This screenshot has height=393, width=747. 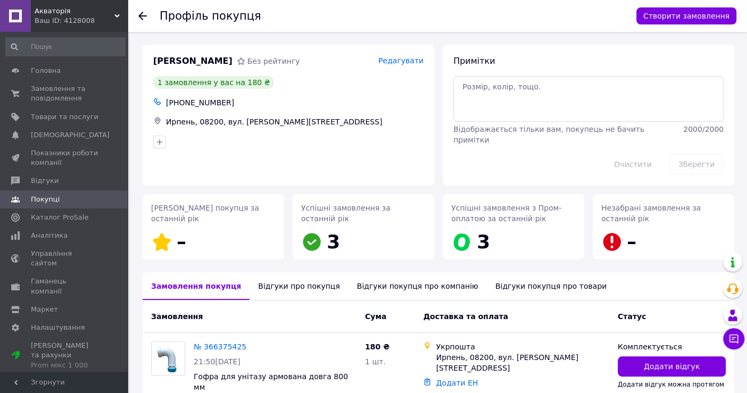 What do you see at coordinates (60, 217) in the screenshot?
I see `span: Каталог ProSale` at bounding box center [60, 217].